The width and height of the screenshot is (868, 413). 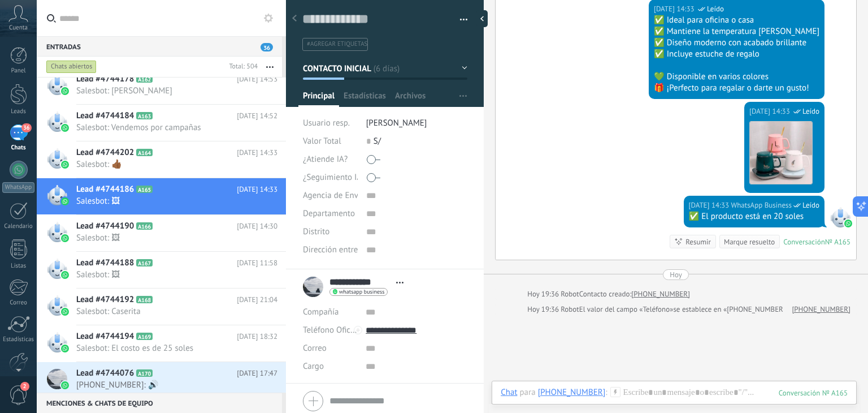 I want to click on span: El valor del campo «Teléfono», so click(x=626, y=309).